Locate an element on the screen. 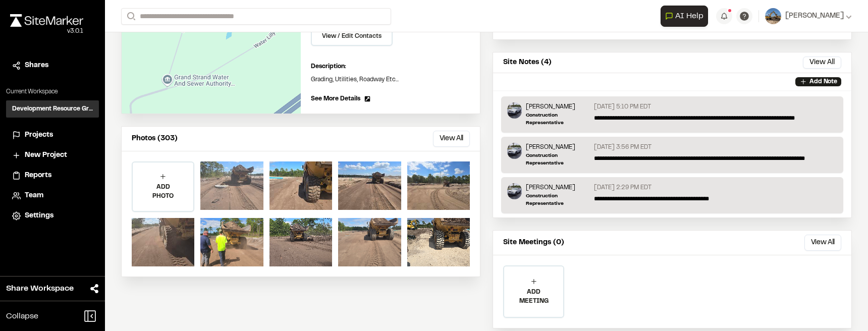 The image size is (868, 331). p: Description: is located at coordinates (390, 66).